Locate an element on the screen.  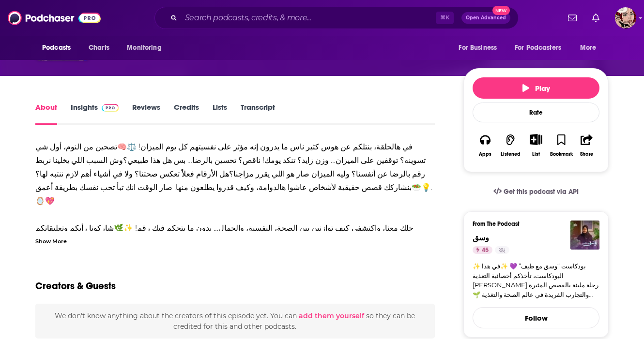
div: Apps is located at coordinates (486, 155).